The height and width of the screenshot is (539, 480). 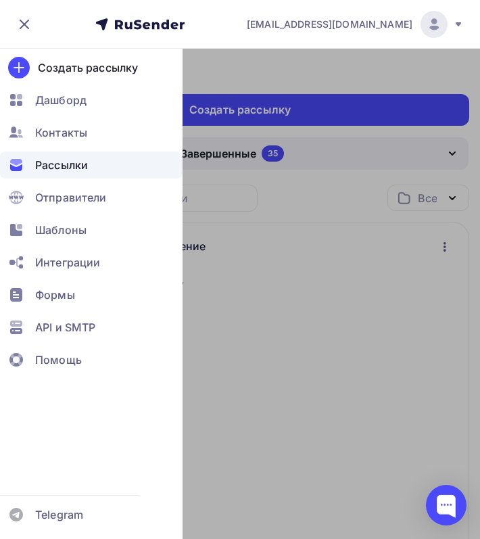 What do you see at coordinates (61, 100) in the screenshot?
I see `span: Дашборд` at bounding box center [61, 100].